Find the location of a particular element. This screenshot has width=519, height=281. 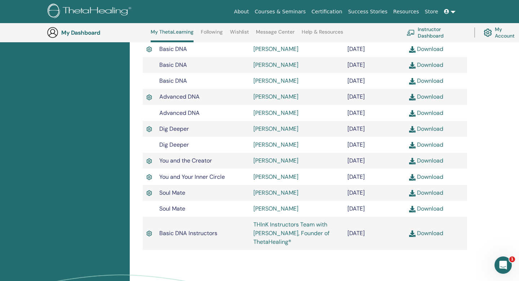

span: You and the Creator is located at coordinates (186, 160).